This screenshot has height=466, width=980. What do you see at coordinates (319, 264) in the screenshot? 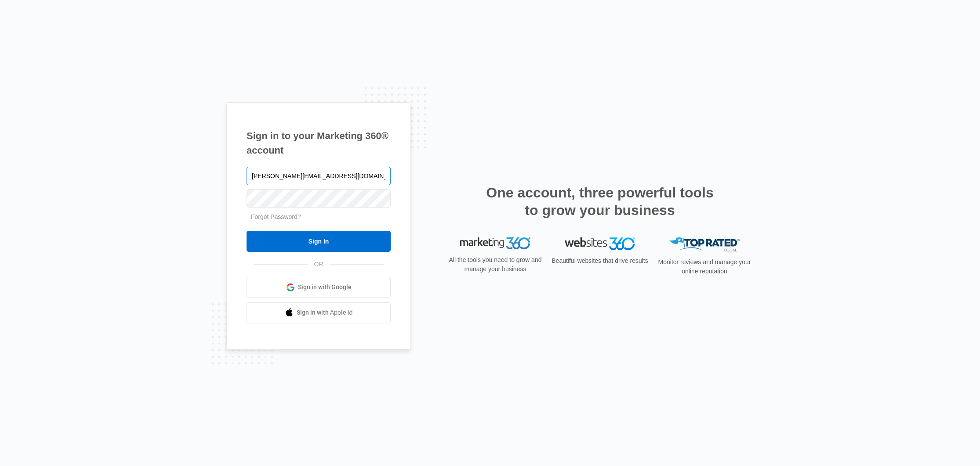
I see `span: OR` at bounding box center [319, 264].